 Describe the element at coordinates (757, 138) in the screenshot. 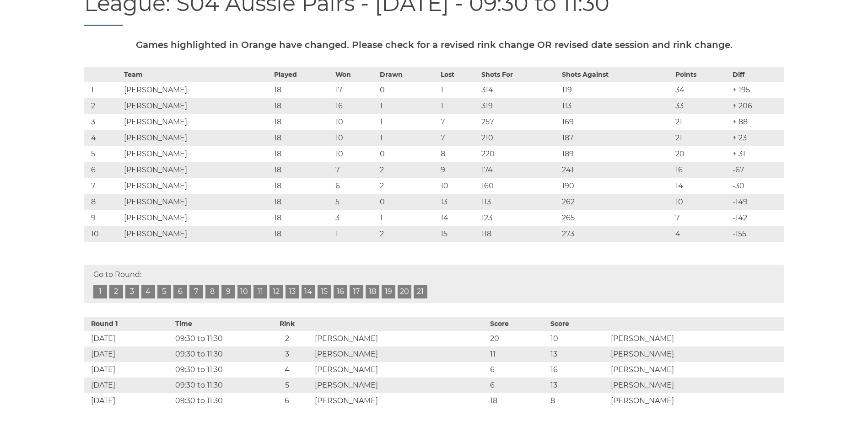

I see `td: + 23` at that location.